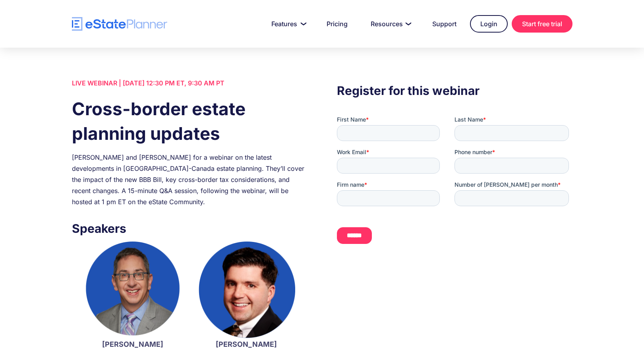  Describe the element at coordinates (489, 24) in the screenshot. I see `a: Login` at that location.